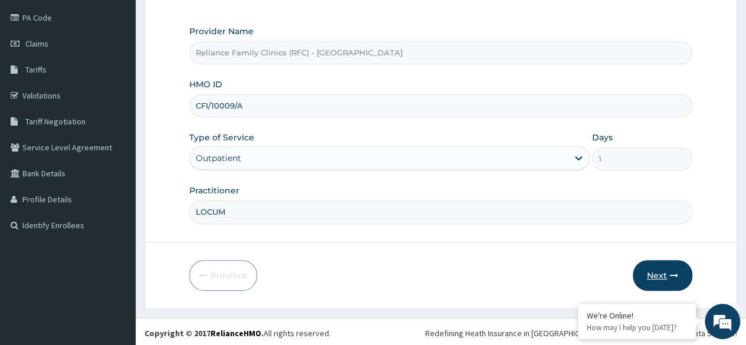 This screenshot has height=345, width=746. I want to click on label: Type of Service, so click(222, 137).